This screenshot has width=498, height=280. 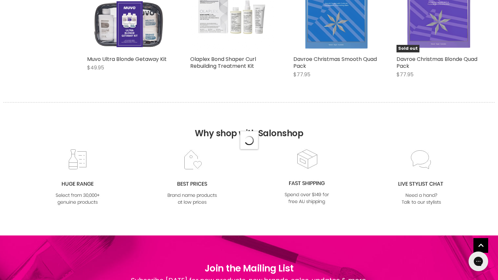 I want to click on h2: Why shop with Salonshop, so click(x=249, y=125).